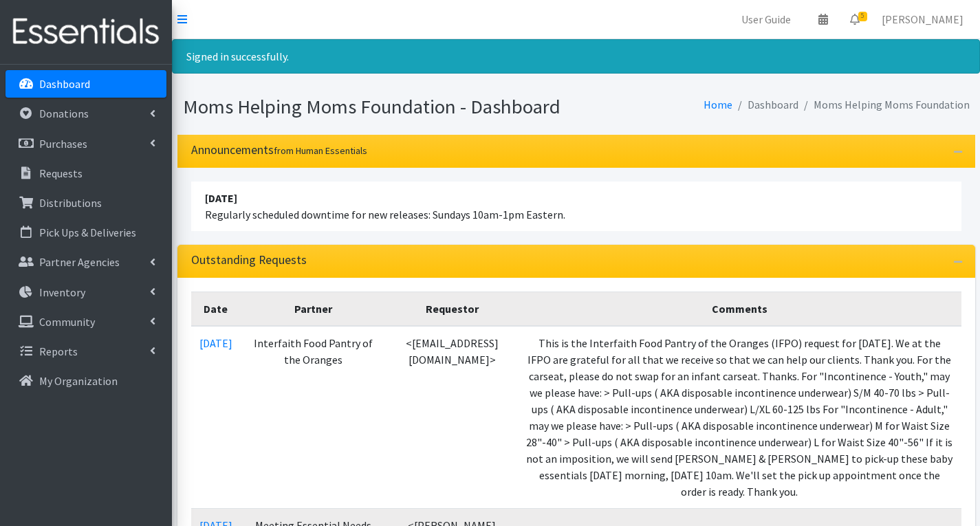 The height and width of the screenshot is (526, 980). I want to click on p: Requests, so click(60, 173).